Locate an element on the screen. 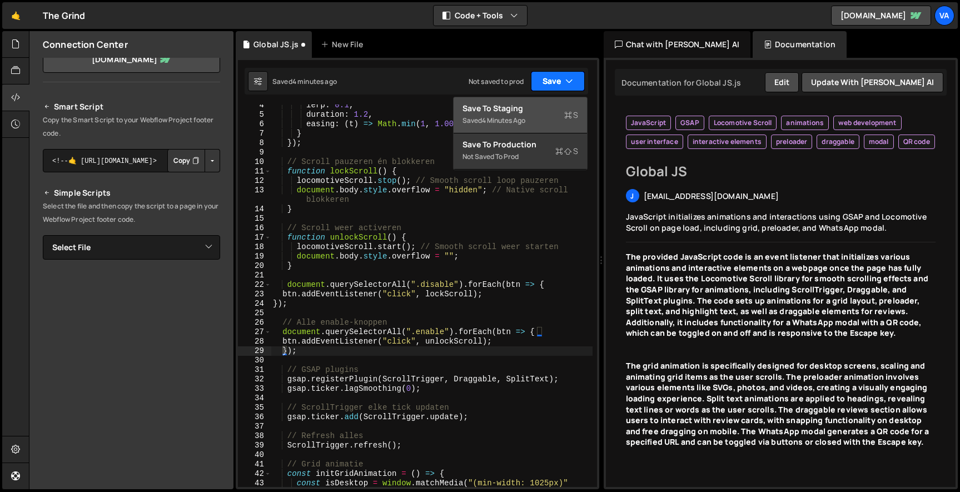 The width and height of the screenshot is (960, 492). div: 6 is located at coordinates (254, 124).